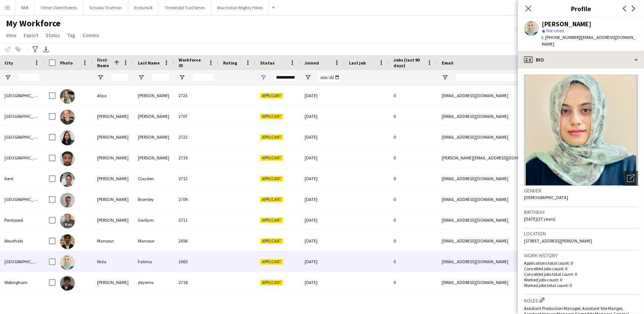 The image size is (644, 314). I want to click on span: Last job, so click(357, 62).